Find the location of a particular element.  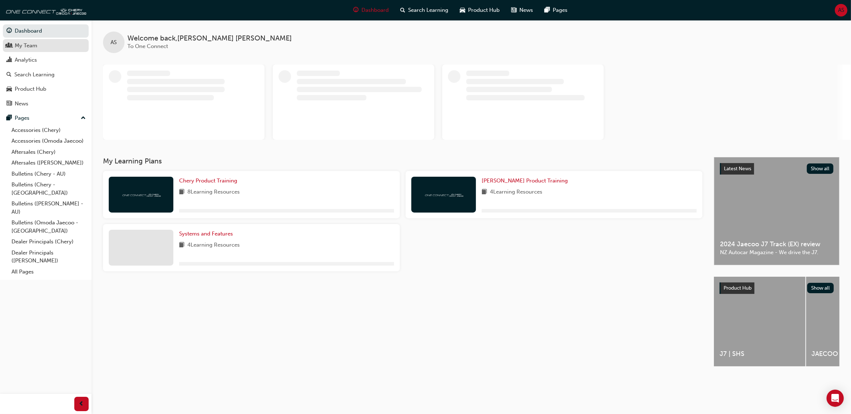

span: people-icon is located at coordinates (9, 46).